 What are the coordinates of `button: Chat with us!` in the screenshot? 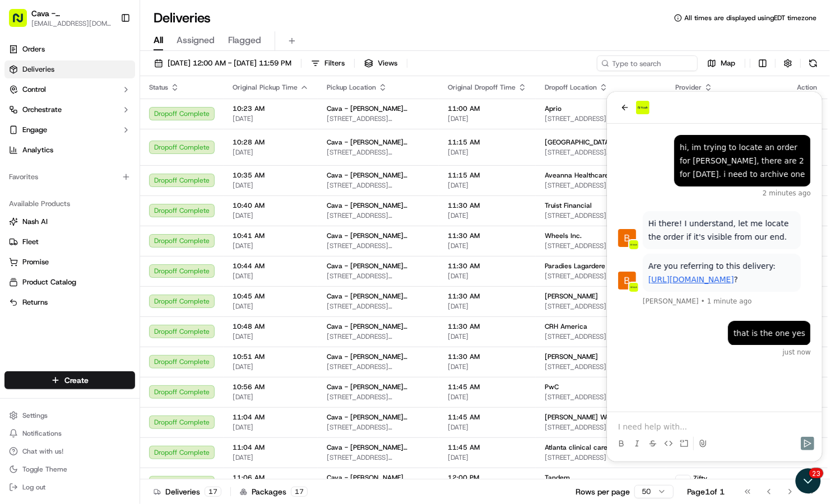 It's located at (70, 452).